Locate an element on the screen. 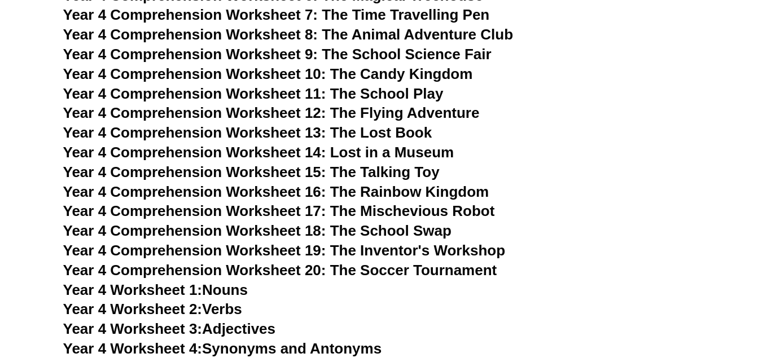 This screenshot has width=758, height=362. span: Year 4 Comprehension Worksheet 8: The Animal Adventure Club is located at coordinates (288, 34).